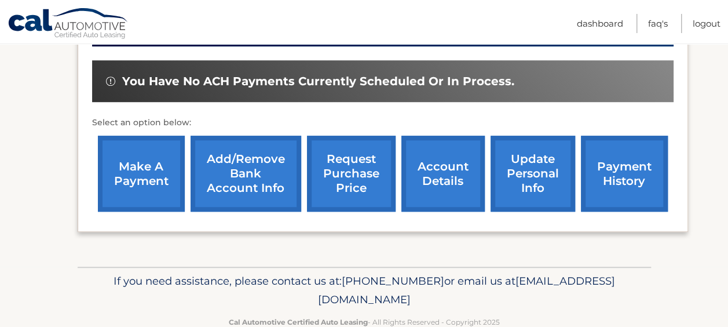 The image size is (728, 327). Describe the element at coordinates (533, 173) in the screenshot. I see `a: update personal info` at that location.